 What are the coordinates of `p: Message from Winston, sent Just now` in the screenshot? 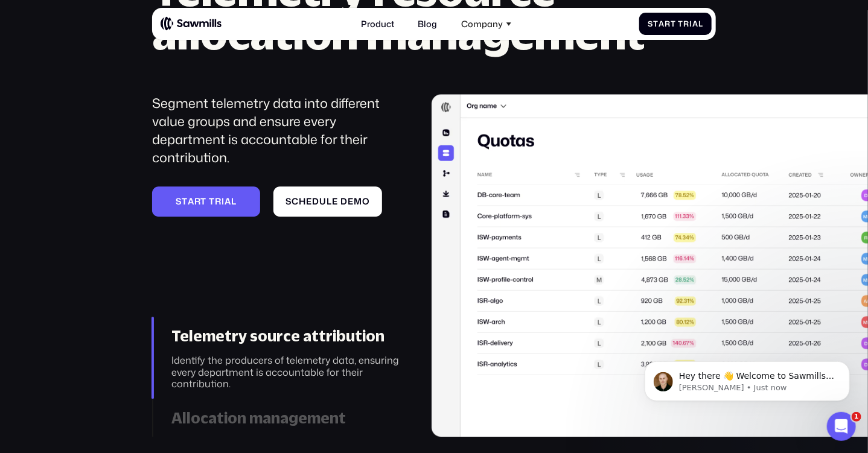 It's located at (130, 52).